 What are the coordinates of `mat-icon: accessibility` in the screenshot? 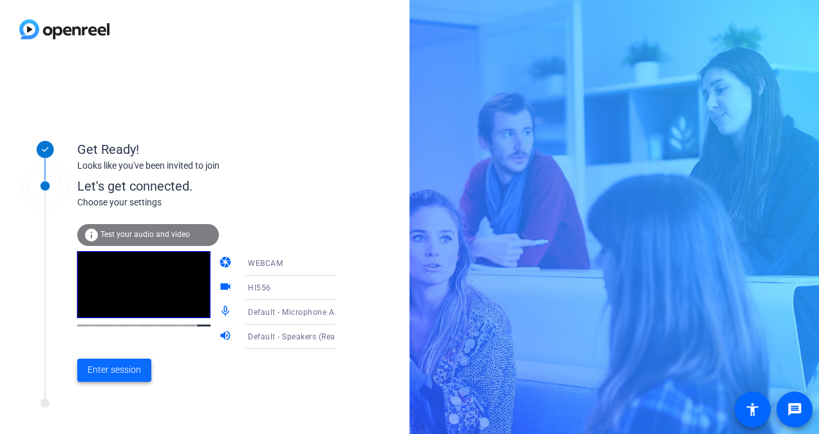 It's located at (753, 409).